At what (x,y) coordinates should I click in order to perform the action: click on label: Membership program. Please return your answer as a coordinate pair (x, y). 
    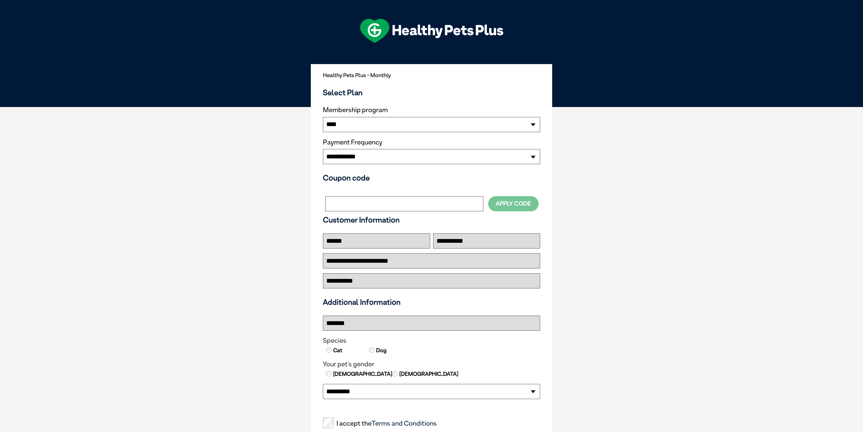
    Looking at the image, I should click on (431, 110).